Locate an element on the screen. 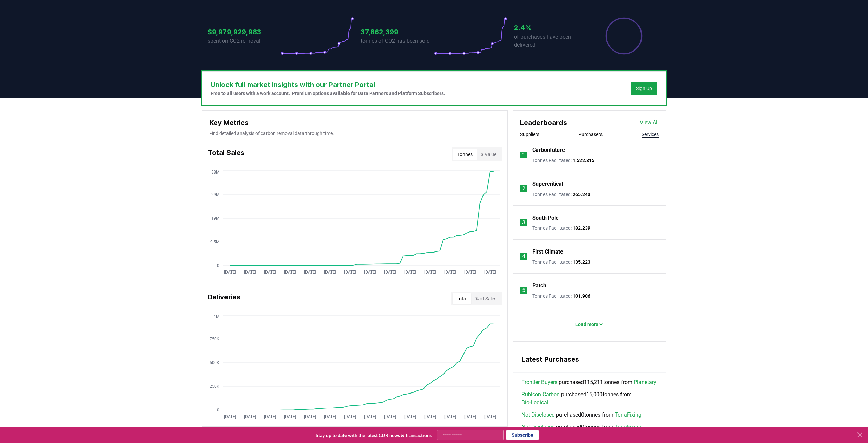 This screenshot has width=868, height=443. a: Frontier Buyers is located at coordinates (540, 383).